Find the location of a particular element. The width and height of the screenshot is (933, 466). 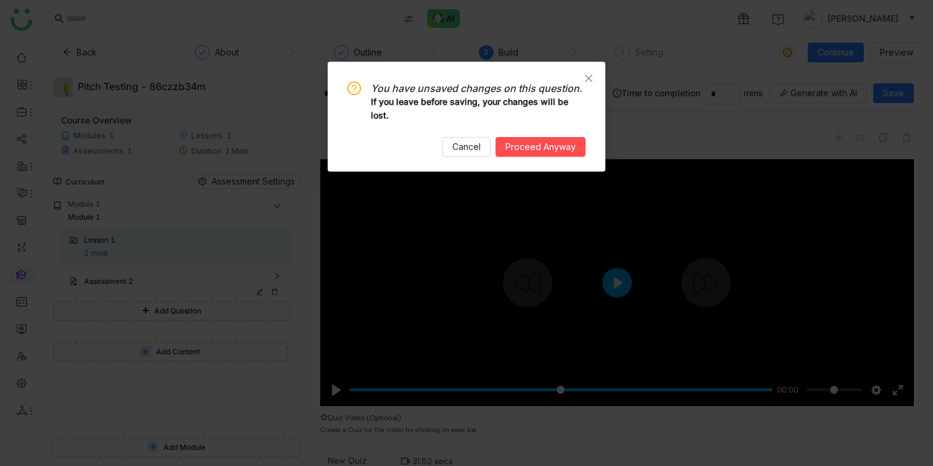

button: Close is located at coordinates (589, 78).